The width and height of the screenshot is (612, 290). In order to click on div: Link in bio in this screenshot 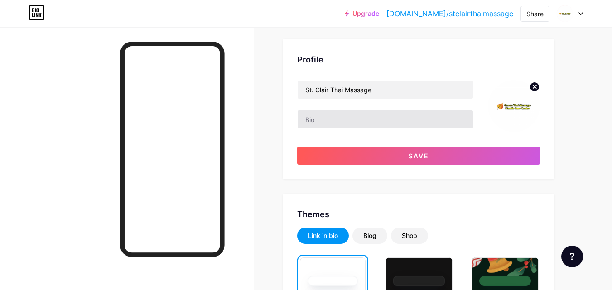, I will do `click(323, 236)`.